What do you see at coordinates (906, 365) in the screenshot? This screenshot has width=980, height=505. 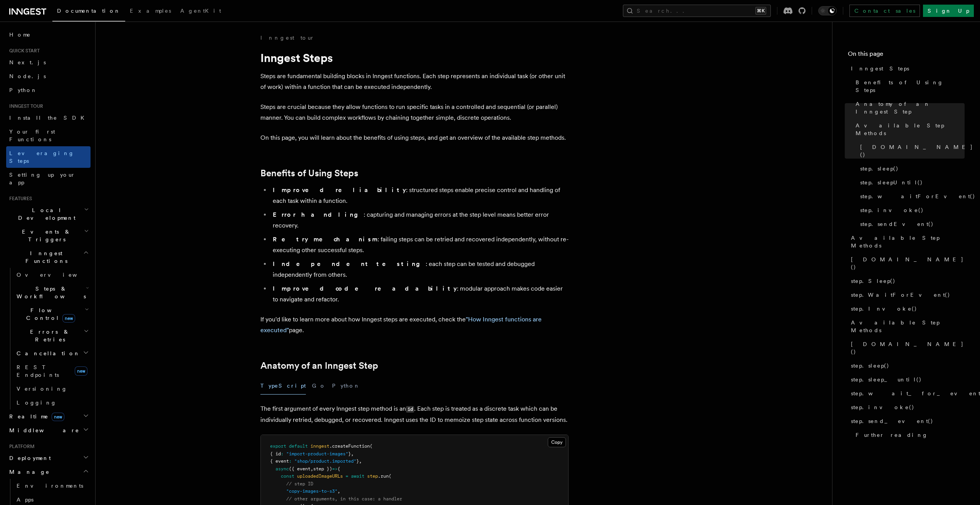 I see `a: step.sleep()` at bounding box center [906, 365].